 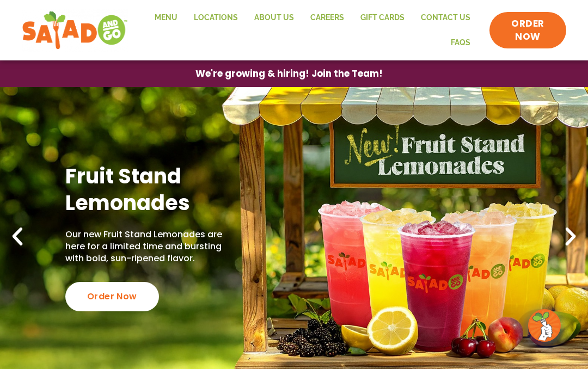 I want to click on a: Contact Us, so click(x=445, y=18).